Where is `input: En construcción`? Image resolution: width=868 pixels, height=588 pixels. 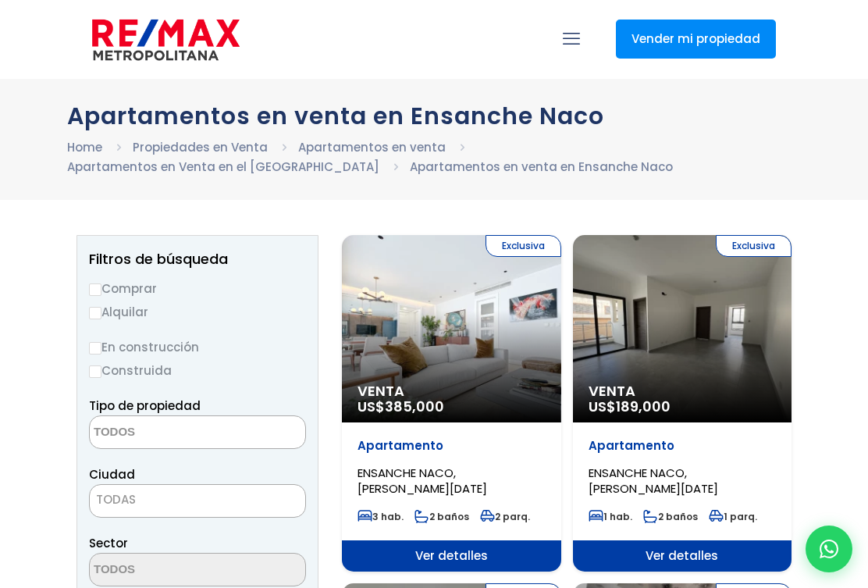
input: En construcción is located at coordinates (95, 348).